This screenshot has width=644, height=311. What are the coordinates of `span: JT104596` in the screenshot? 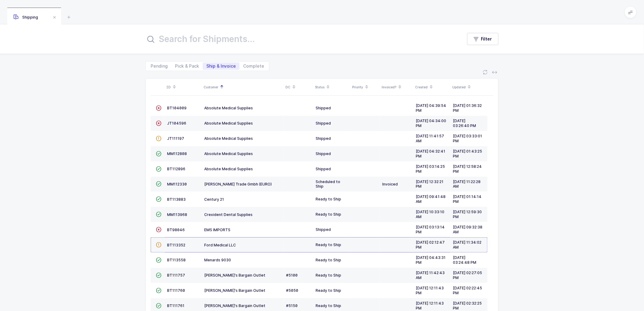 It's located at (176, 123).